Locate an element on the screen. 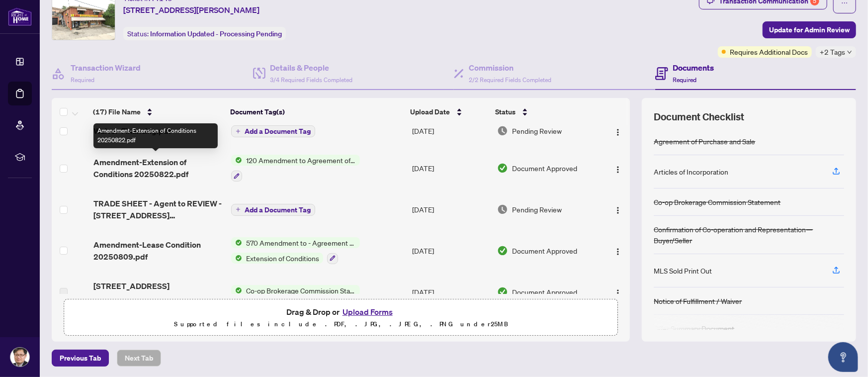 The image size is (868, 377). span: Extension of Conditions is located at coordinates (283, 258).